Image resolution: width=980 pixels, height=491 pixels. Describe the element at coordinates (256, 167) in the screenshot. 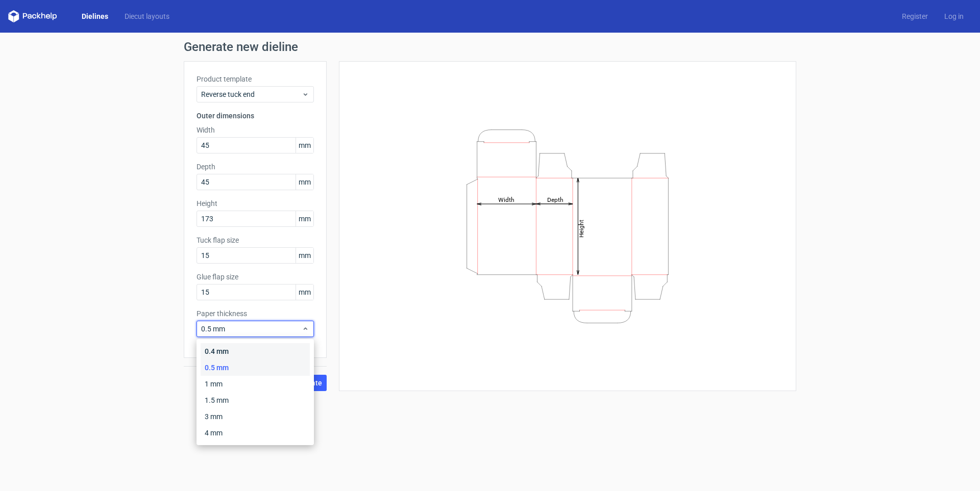

I see `label: Depth` at that location.